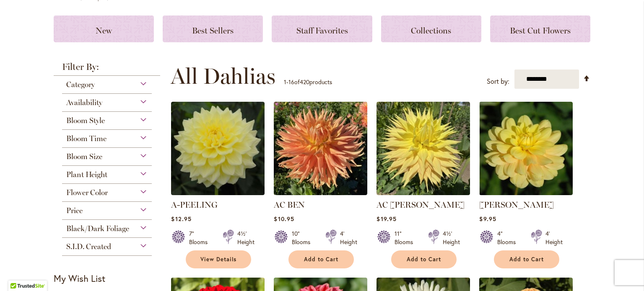 This screenshot has height=291, width=644. Describe the element at coordinates (423, 148) in the screenshot. I see `img: AC Jeri` at that location.